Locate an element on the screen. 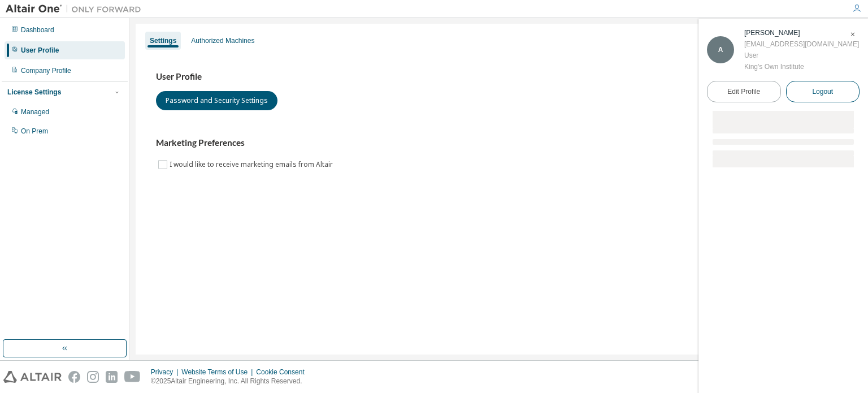 Image resolution: width=868 pixels, height=393 pixels. button: Password and Security Settings is located at coordinates (216, 100).